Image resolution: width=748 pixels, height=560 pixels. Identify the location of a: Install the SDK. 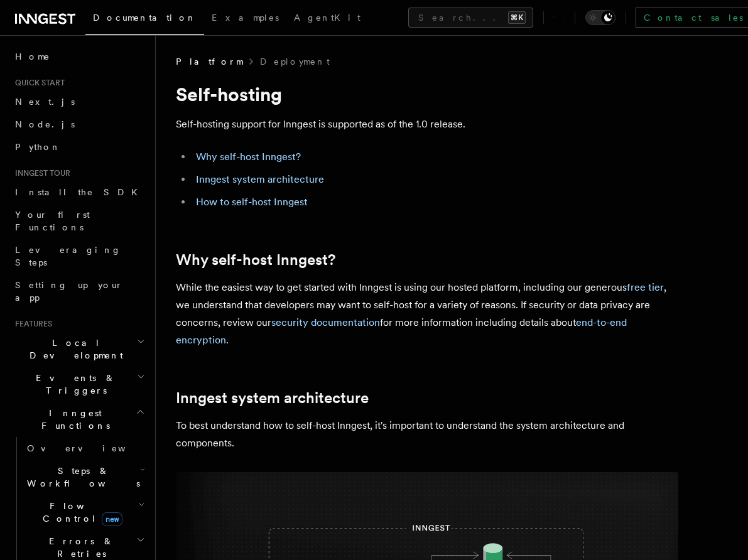
(79, 192).